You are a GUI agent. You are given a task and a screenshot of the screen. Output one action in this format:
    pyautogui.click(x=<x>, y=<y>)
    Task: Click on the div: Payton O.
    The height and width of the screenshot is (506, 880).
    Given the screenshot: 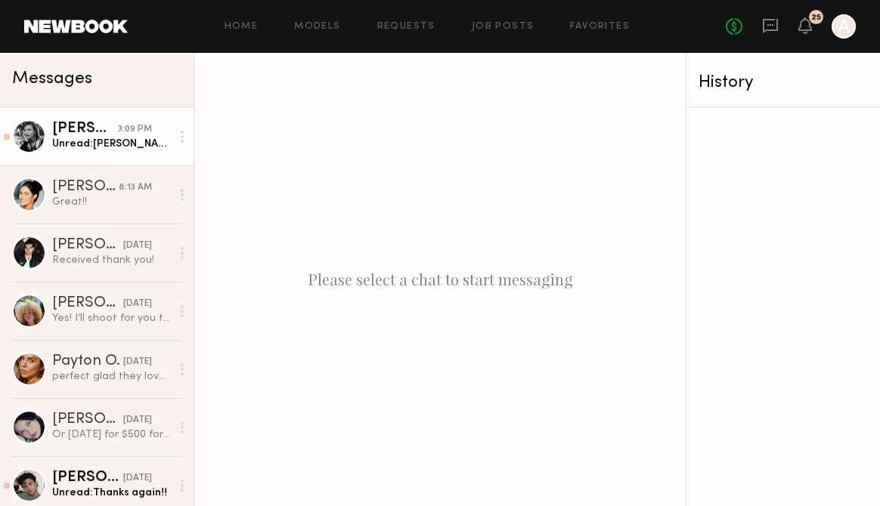 What is the action you would take?
    pyautogui.click(x=88, y=362)
    